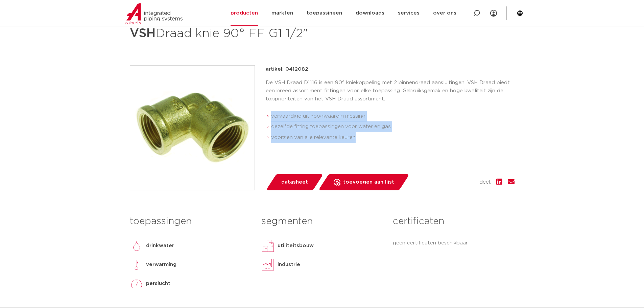 The image size is (644, 308). Describe the element at coordinates (268, 265) in the screenshot. I see `img: industrie` at that location.